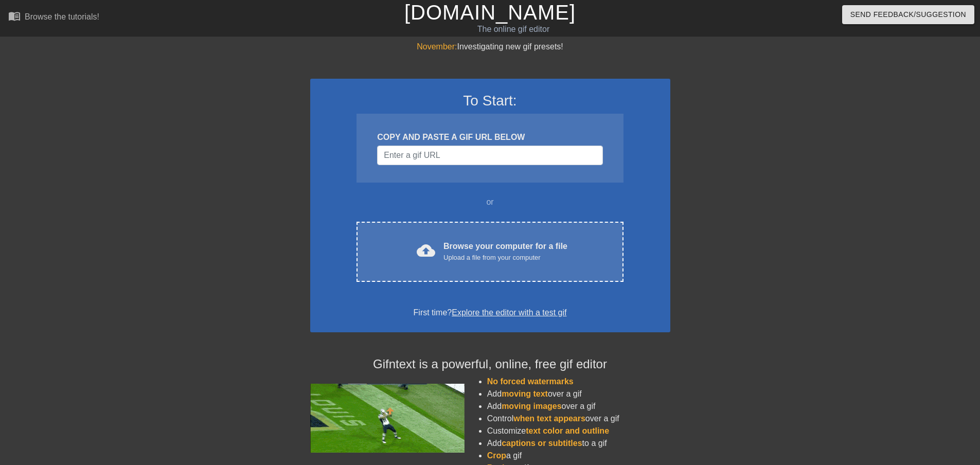 This screenshot has width=980, height=465. What do you see at coordinates (426, 251) in the screenshot?
I see `span: cloud_upload` at bounding box center [426, 251].